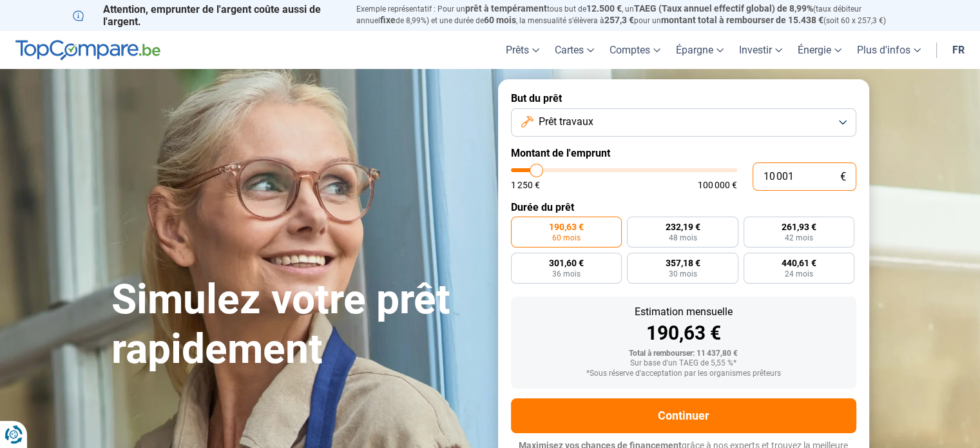  I want to click on span: 42 mois, so click(799, 238).